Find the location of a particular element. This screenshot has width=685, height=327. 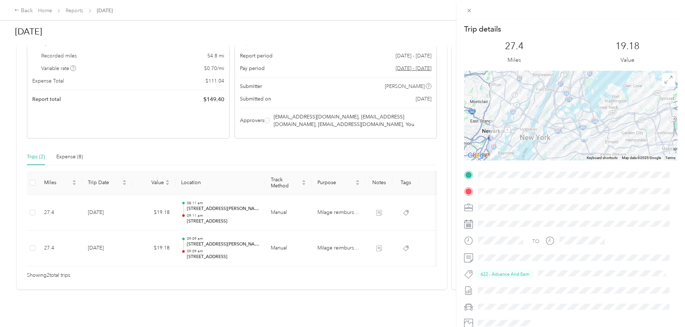

span: Map data ©2025 Google is located at coordinates (641, 157).